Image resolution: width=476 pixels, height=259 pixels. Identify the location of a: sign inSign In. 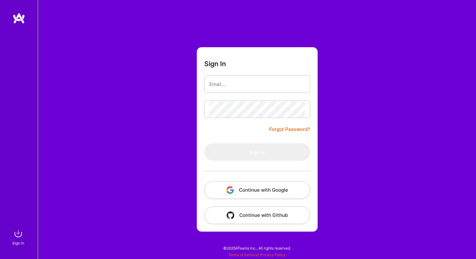
(19, 237).